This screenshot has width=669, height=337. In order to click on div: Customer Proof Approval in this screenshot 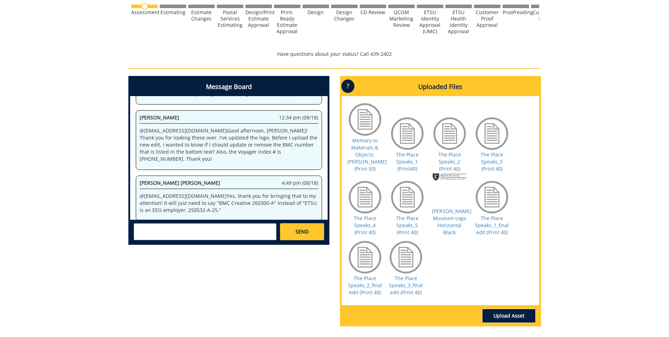, I will do `click(487, 19)`.